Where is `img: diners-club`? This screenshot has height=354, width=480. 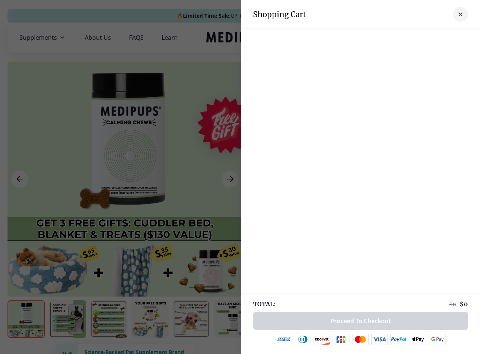 img: diners-club is located at coordinates (303, 339).